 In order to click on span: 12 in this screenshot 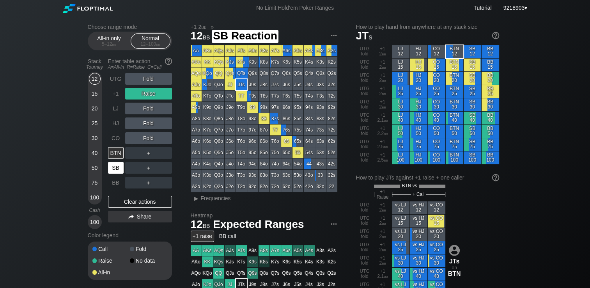, I will do `click(200, 36)`.